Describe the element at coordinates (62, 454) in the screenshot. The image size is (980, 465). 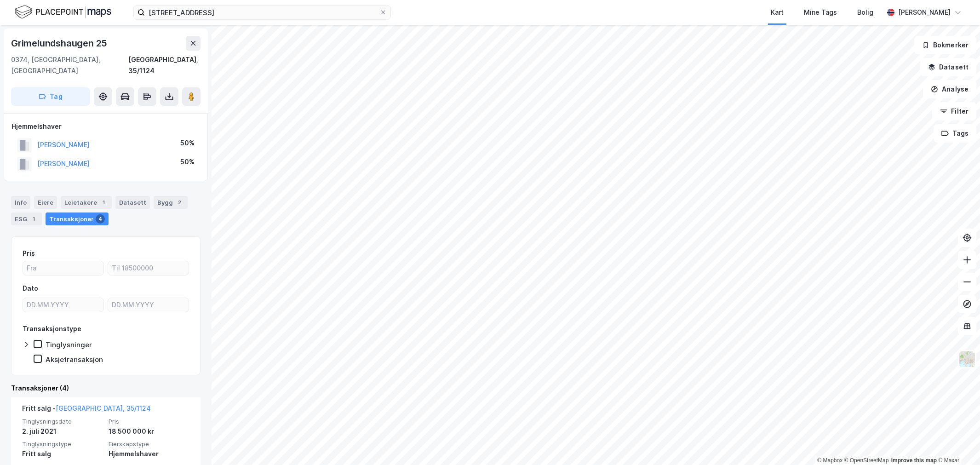
I see `div: Fritt salg` at that location.